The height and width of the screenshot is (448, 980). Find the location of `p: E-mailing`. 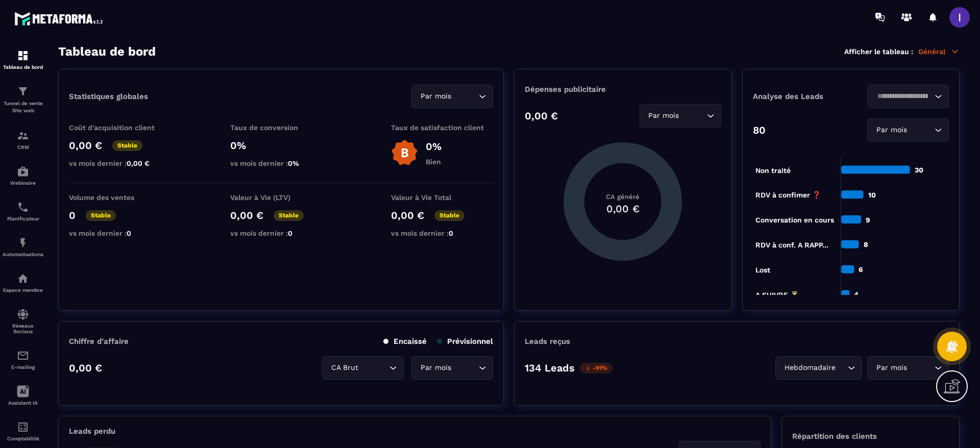

p: E-mailing is located at coordinates (23, 367).